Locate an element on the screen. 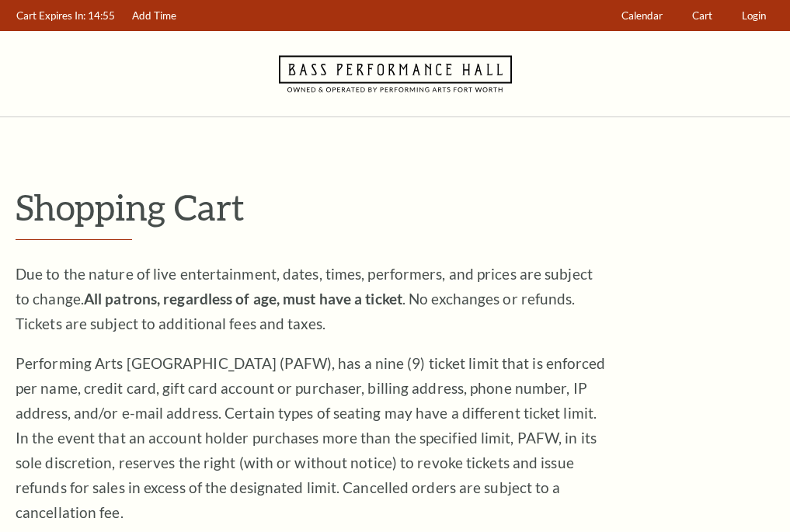 This screenshot has width=790, height=532. a: Cart is located at coordinates (702, 16).